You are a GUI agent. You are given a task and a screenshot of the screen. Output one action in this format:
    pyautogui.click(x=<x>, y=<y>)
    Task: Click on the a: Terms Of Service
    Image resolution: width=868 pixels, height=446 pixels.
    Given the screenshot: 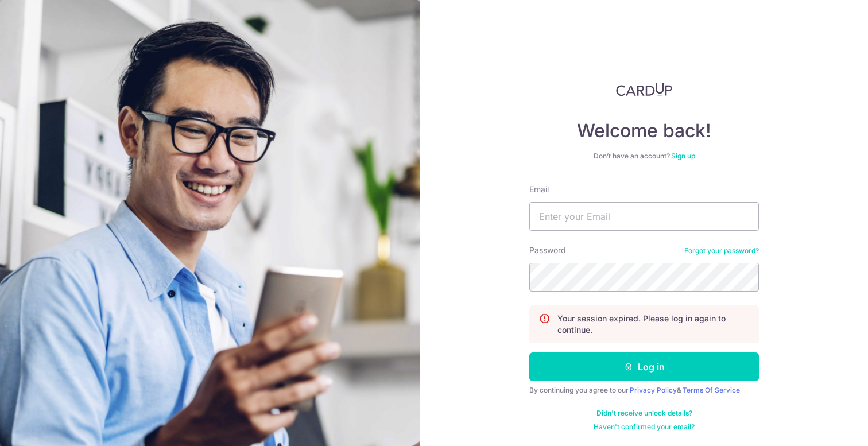 What is the action you would take?
    pyautogui.click(x=711, y=390)
    